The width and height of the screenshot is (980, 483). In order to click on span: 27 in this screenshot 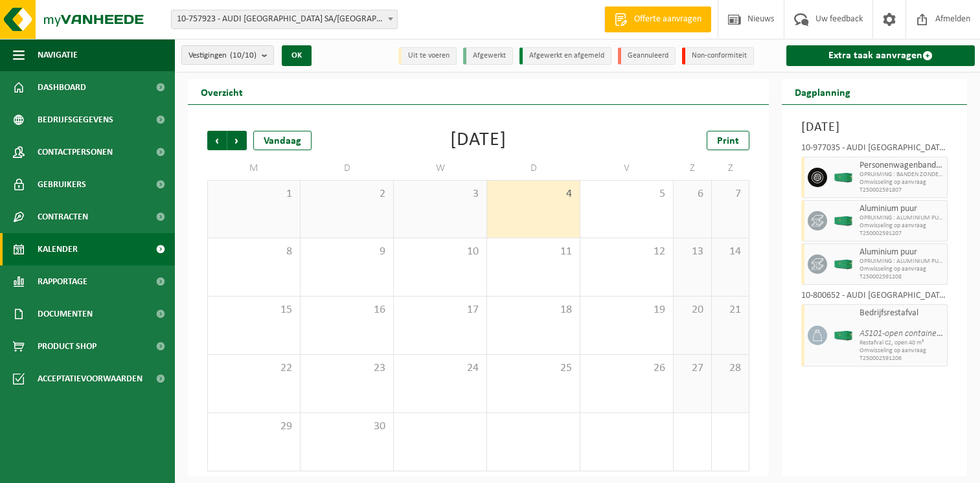, I will do `click(692, 368)`.